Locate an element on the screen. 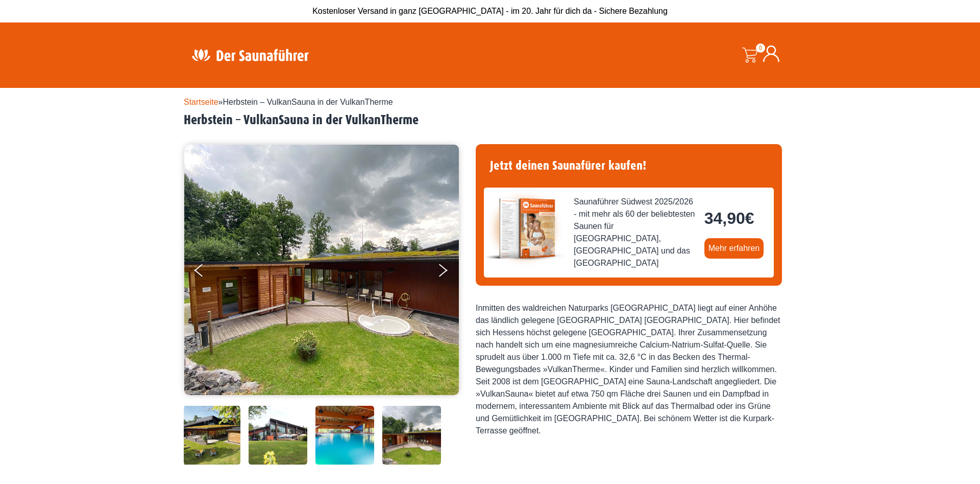 This screenshot has height=484, width=980. a: Startseite is located at coordinates (201, 101).